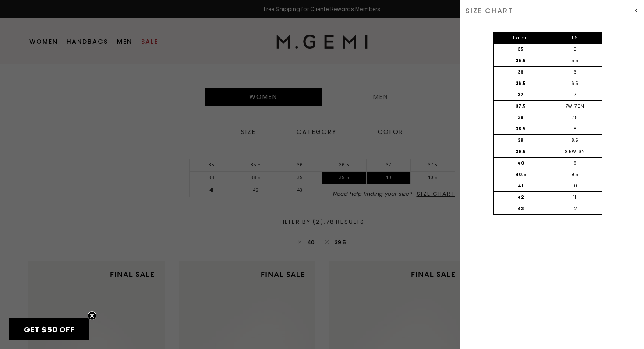 The image size is (644, 349). I want to click on div: US, so click(575, 38).